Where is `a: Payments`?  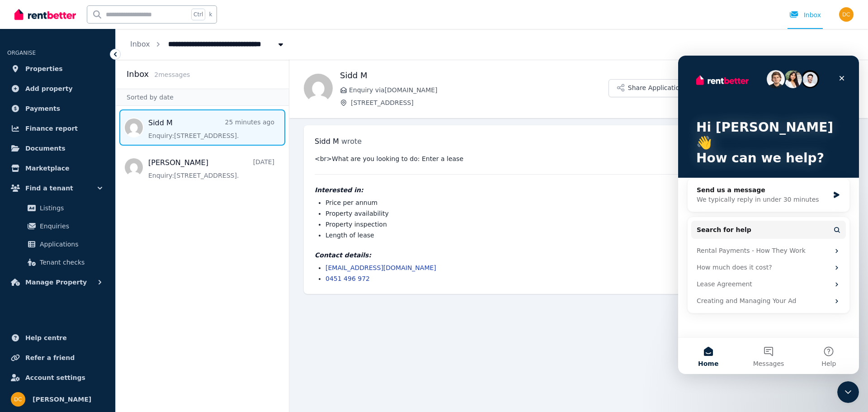 a: Payments is located at coordinates (57, 108).